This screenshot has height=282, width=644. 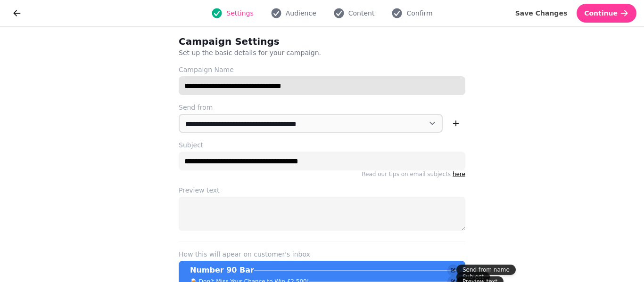 What do you see at coordinates (222, 270) in the screenshot?
I see `p: Number 90 Bar` at bounding box center [222, 270].